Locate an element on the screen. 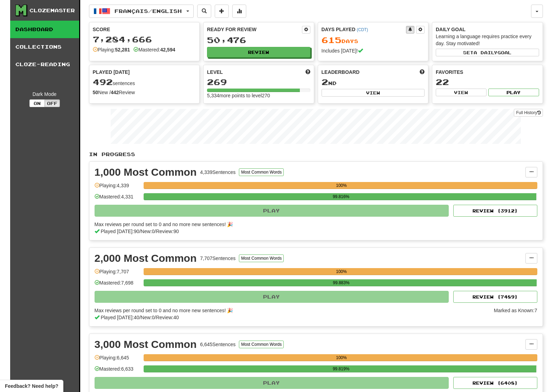 The height and width of the screenshot is (392, 558). div: Days Played is located at coordinates (364, 30).